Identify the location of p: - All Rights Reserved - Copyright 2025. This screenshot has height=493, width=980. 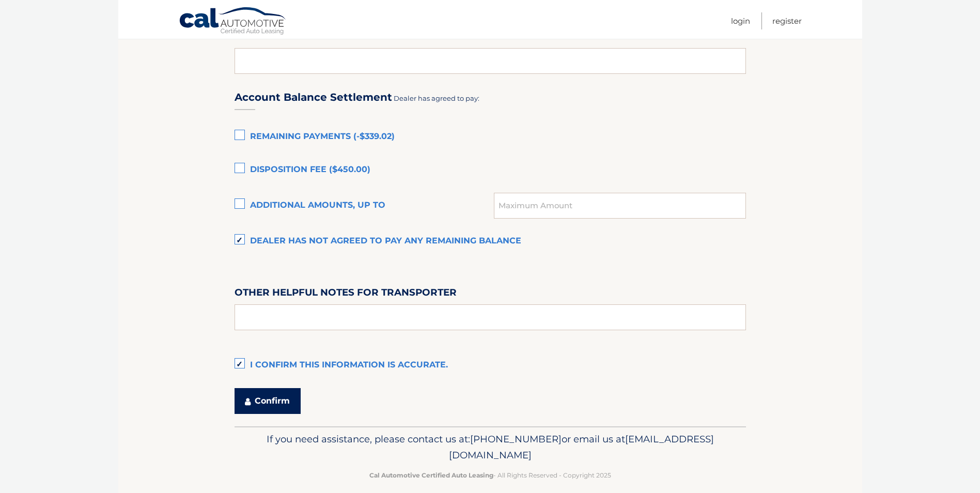
(490, 475).